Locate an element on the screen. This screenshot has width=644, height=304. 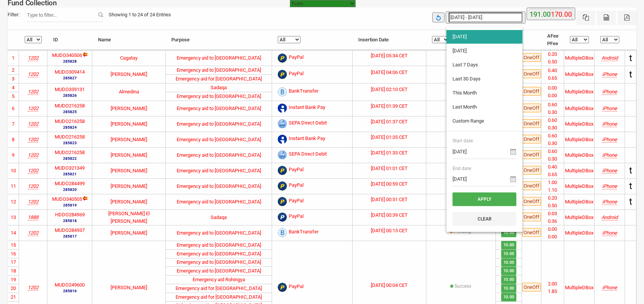
td: Sadaqa is located at coordinates (219, 217).